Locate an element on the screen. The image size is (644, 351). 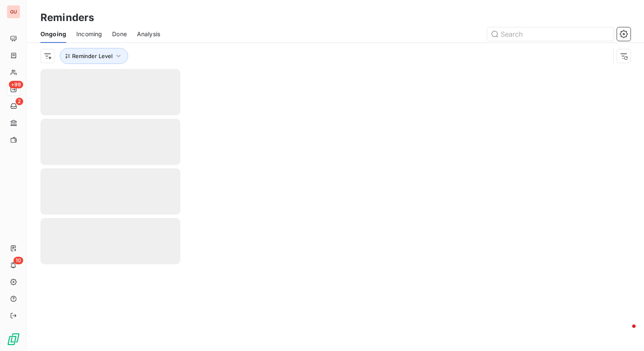
span: Incoming is located at coordinates (89, 34).